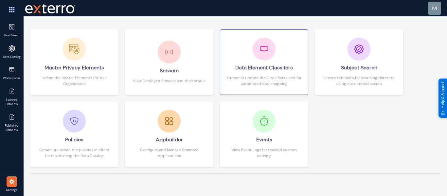  Describe the element at coordinates (74, 153) in the screenshot. I see `div: Create or update the policies in effect for maintaining the Data Catalog` at that location.